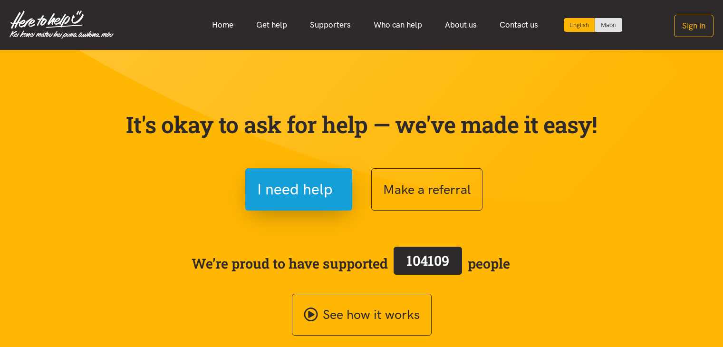  I want to click on span: We’re proud to have supported people, so click(351, 263).